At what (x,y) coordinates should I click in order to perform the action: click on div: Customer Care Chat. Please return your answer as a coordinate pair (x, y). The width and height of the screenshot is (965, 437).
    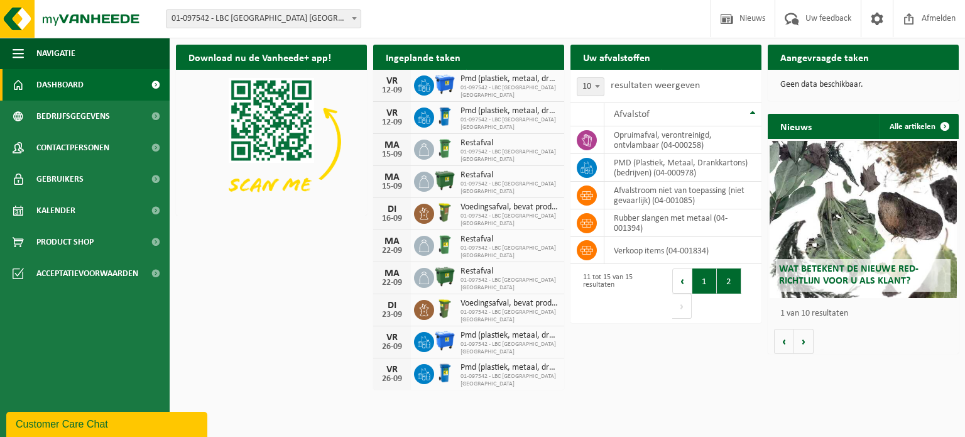
    Looking at the image, I should click on (101, 15).